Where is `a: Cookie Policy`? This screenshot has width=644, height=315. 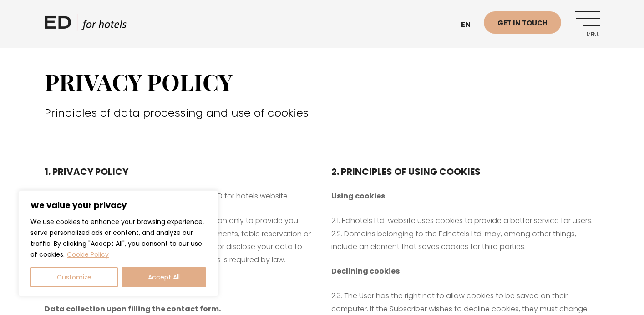 a: Cookie Policy is located at coordinates (88, 254).